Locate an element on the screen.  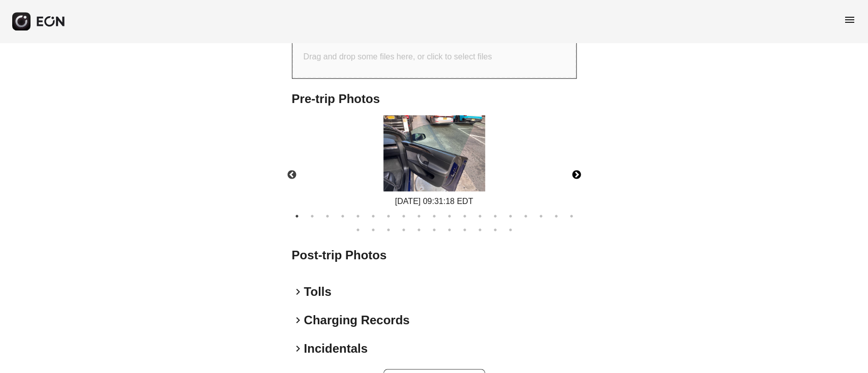
button: 26 is located at coordinates (449, 230).